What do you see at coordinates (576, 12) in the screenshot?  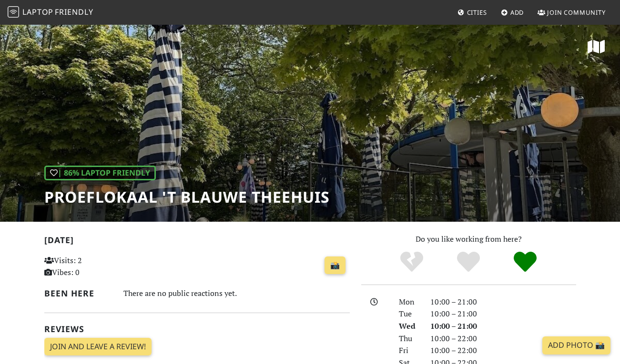 I see `span: Join Community` at bounding box center [576, 12].